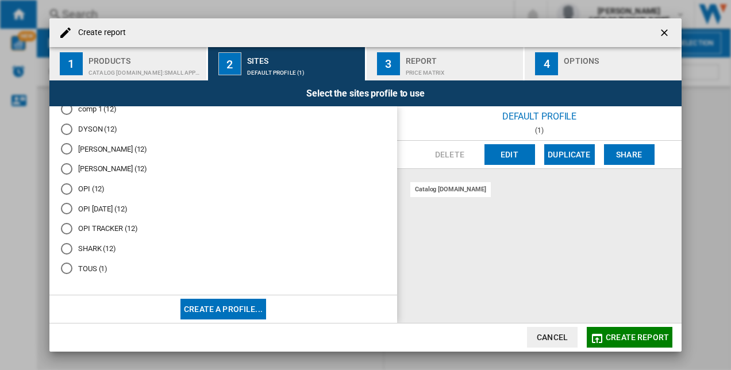 The image size is (731, 370). I want to click on div: (1), so click(539, 130).